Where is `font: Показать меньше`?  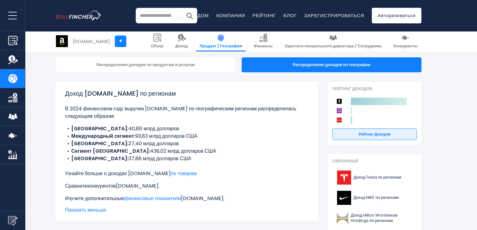
font: Показать меньше is located at coordinates (85, 210).